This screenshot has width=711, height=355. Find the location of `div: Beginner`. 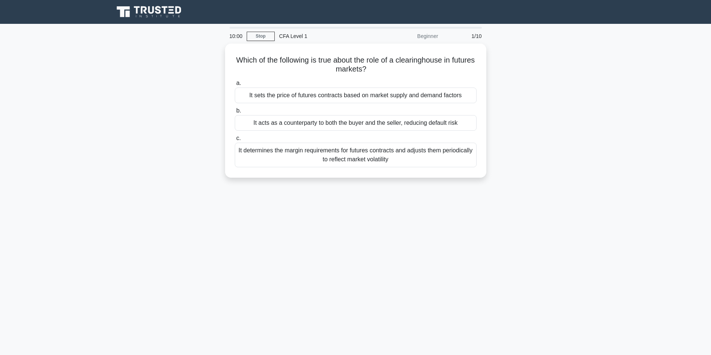

div: Beginner is located at coordinates (410, 36).